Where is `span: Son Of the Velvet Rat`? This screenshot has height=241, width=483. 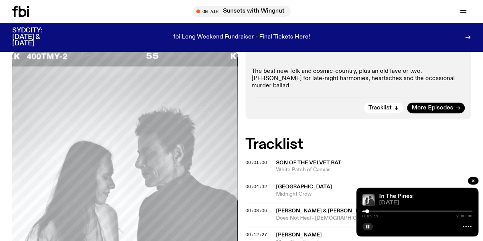
span: Son Of the Velvet Rat is located at coordinates (308, 163).